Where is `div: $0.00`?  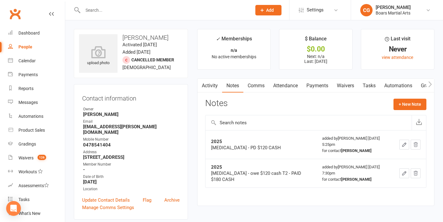
div: $0.00 is located at coordinates (316, 49).